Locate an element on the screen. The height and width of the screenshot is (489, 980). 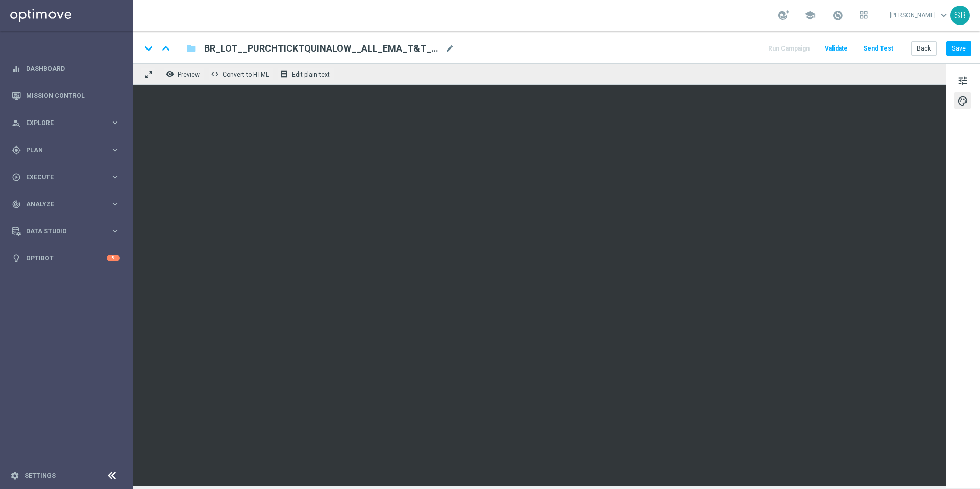
span: Explore is located at coordinates (68, 123).